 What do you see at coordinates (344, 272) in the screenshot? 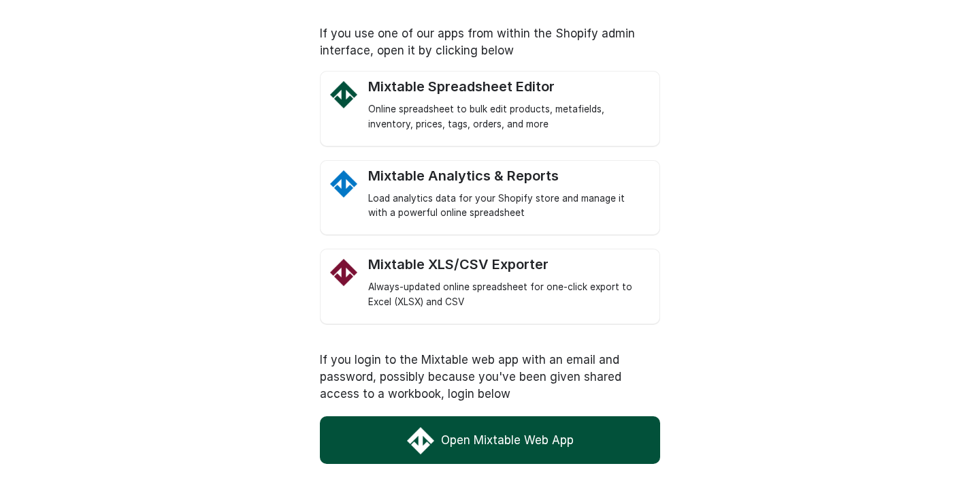
I see `img: Mixtable Excel and CSV Exporter app Logo` at bounding box center [344, 272].